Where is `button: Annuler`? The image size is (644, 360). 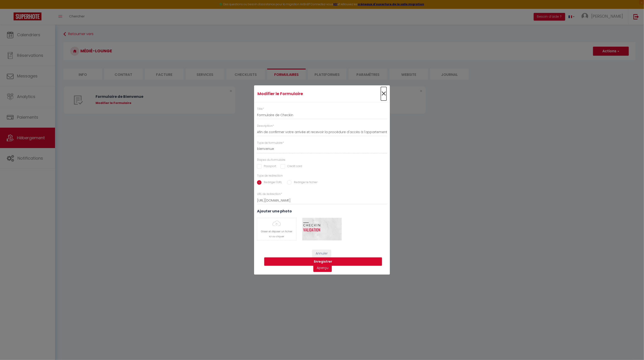 button: Annuler is located at coordinates (321, 253).